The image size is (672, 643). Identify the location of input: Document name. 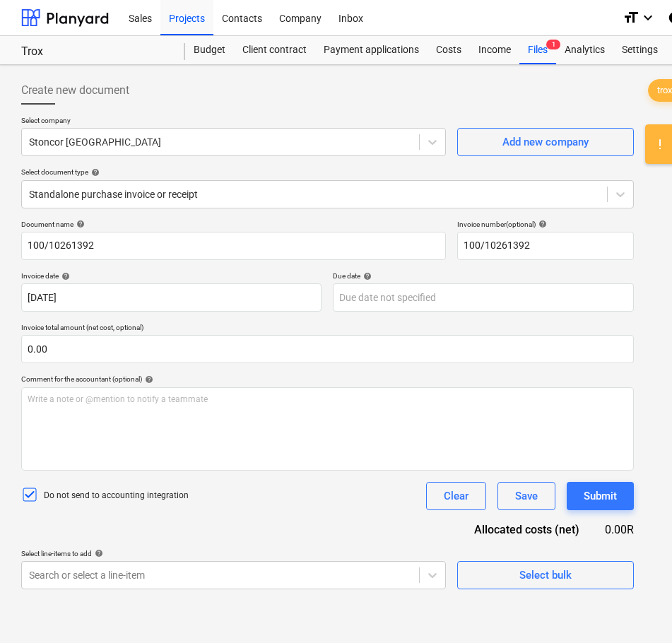
(233, 246).